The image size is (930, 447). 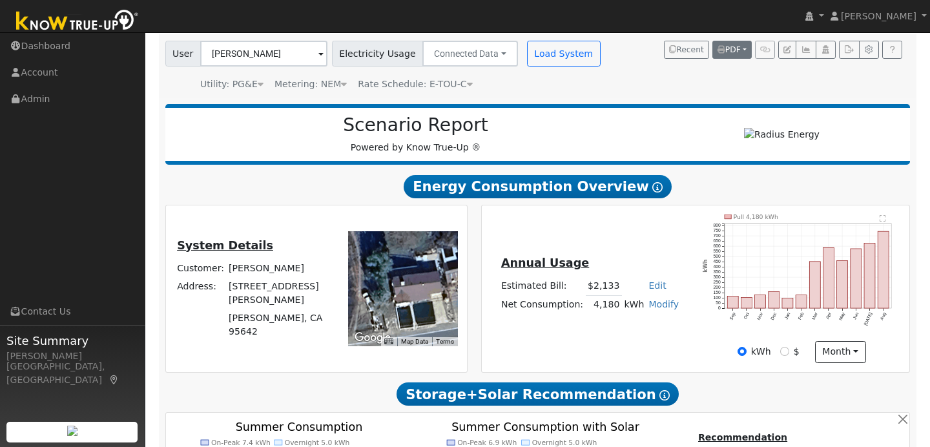 What do you see at coordinates (373, 338) in the screenshot?
I see `a: Open this area in Google Maps (opens a new window)` at bounding box center [373, 338].